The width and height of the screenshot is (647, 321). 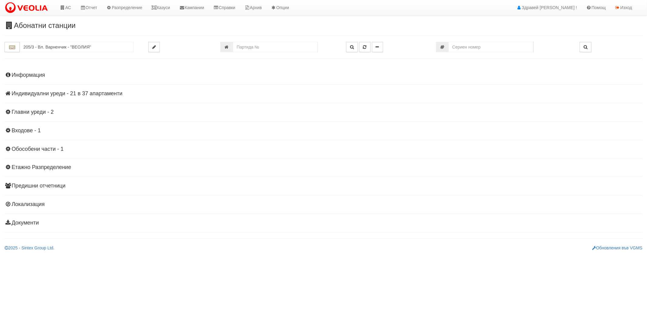 I want to click on h3: Абонатни станции, so click(x=323, y=25).